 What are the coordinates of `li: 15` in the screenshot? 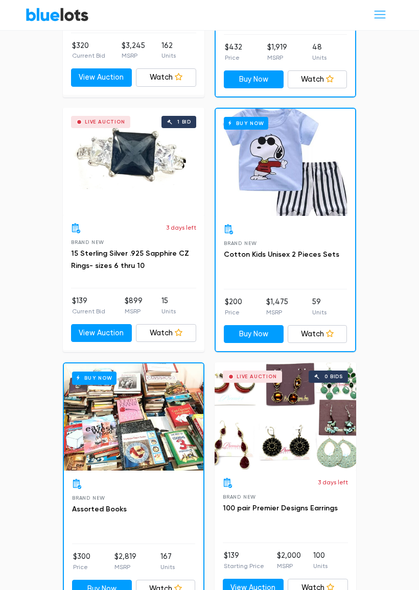 It's located at (168, 306).